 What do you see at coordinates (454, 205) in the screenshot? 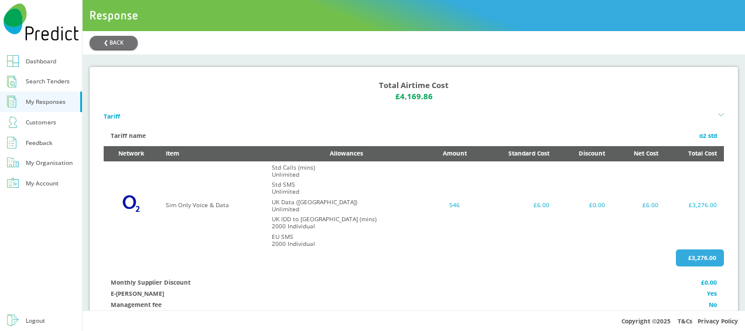
I see `div: 546` at bounding box center [454, 205].